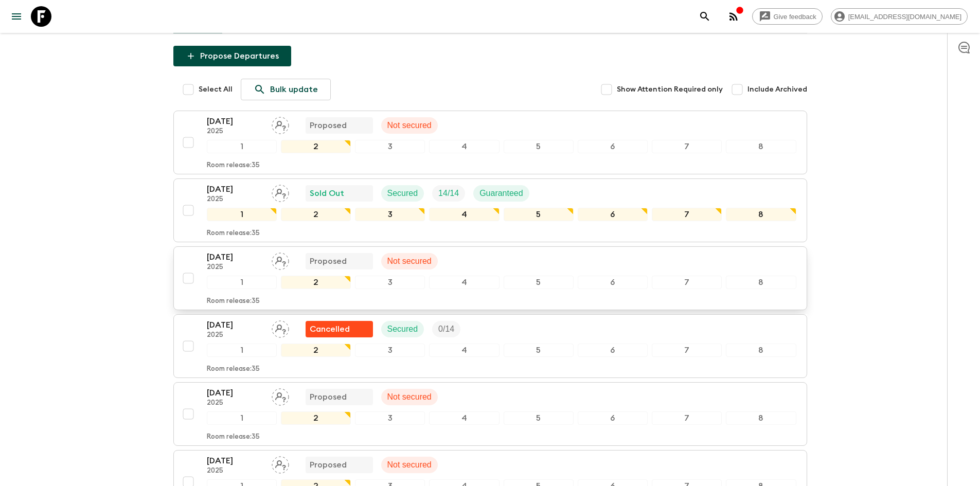 The image size is (980, 486). Describe the element at coordinates (777, 89) in the screenshot. I see `span: Include Archived` at that location.